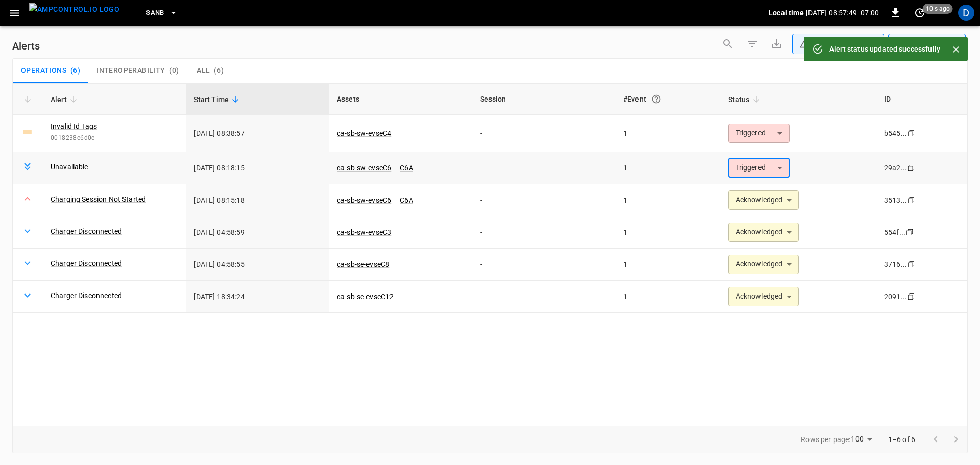  I want to click on button: SanB, so click(162, 13).